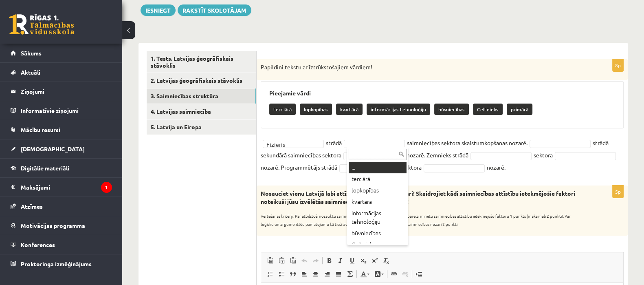 Image resolution: width=644 pixels, height=285 pixels. What do you see at coordinates (378, 202) in the screenshot?
I see `div: kvartārā` at bounding box center [378, 202].